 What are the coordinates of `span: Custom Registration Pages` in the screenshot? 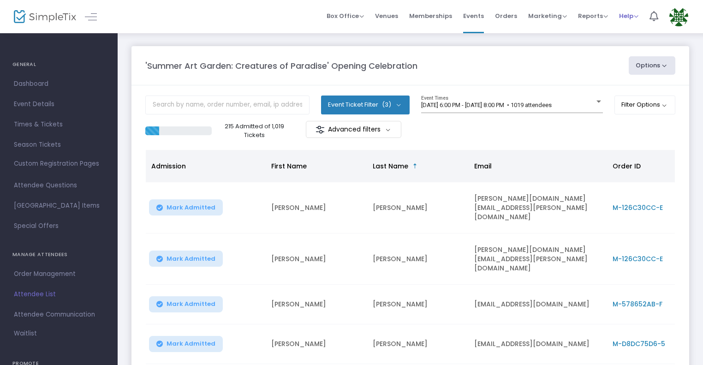 It's located at (56, 164).